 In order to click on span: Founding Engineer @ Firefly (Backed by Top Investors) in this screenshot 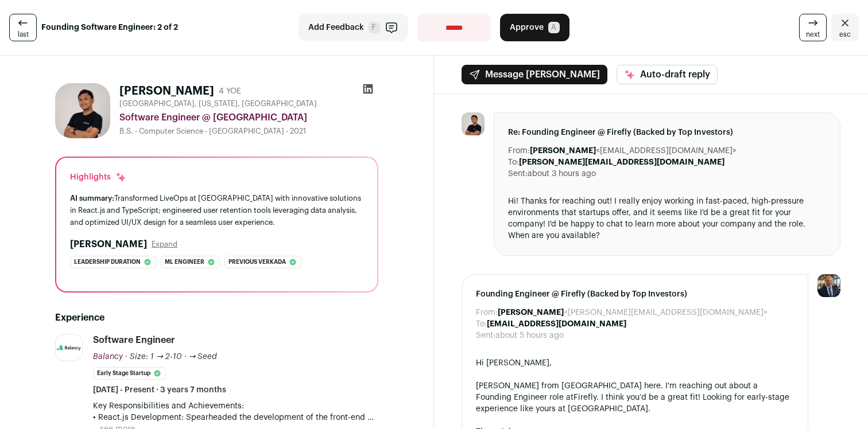, I will do `click(635, 295)`.